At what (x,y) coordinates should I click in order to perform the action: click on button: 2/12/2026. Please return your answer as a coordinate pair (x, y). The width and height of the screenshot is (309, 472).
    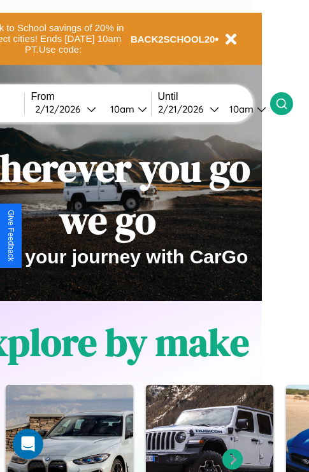
    Looking at the image, I should click on (66, 109).